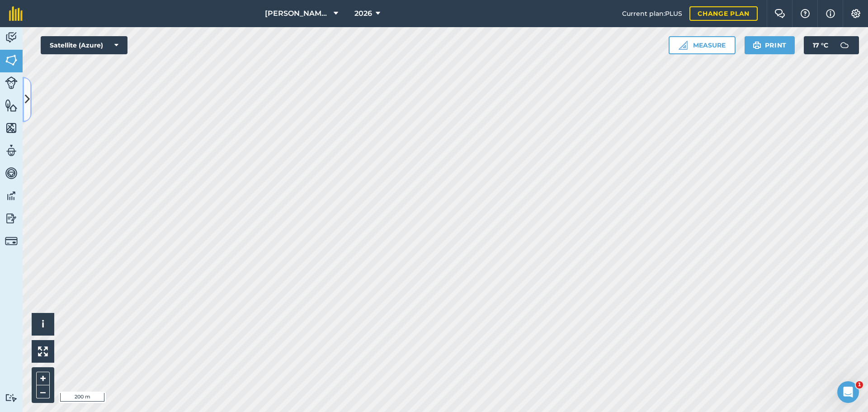  I want to click on img: svg+xml;base64,PHN2ZyB4bWxucz0iaHR0cDovL3d3dy53My5vcmcvMjAwMC9zdmciIHdpZHRoPSIxOSIgaGVpZ2h0PSIyNC..., so click(756, 45).